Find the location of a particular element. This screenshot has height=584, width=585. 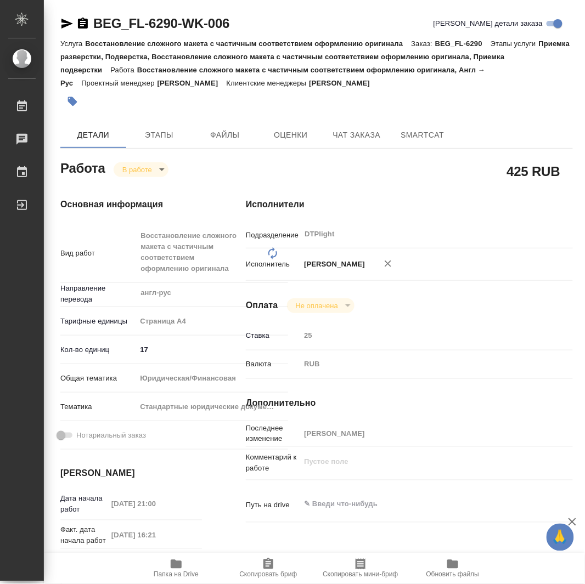

button: Удалить исполнителя is located at coordinates (388, 264).